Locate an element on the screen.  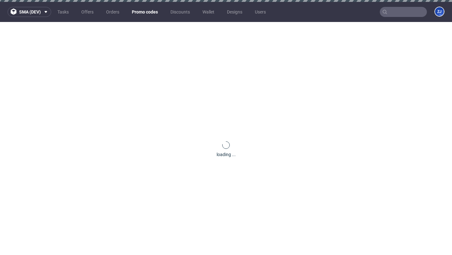
figcaption: ZJ is located at coordinates (440, 12).